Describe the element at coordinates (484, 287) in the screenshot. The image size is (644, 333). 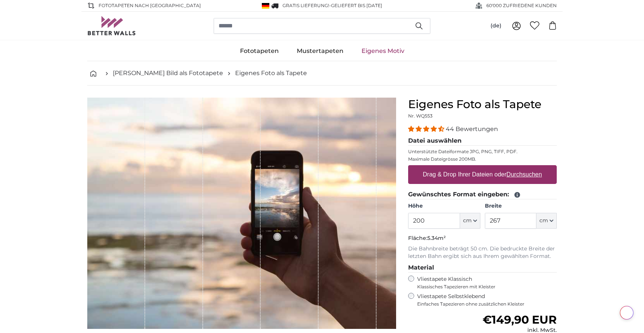
I see `span: Klassisches Tapezieren mit Kleister` at that location.